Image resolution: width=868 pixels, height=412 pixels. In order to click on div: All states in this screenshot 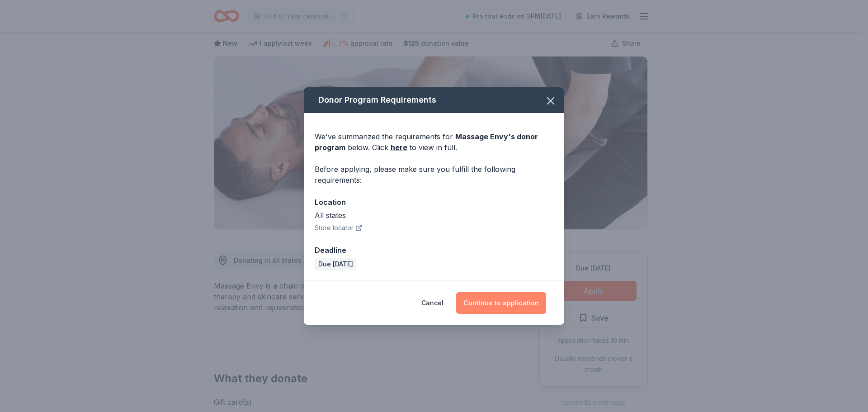, I will do `click(434, 215)`.